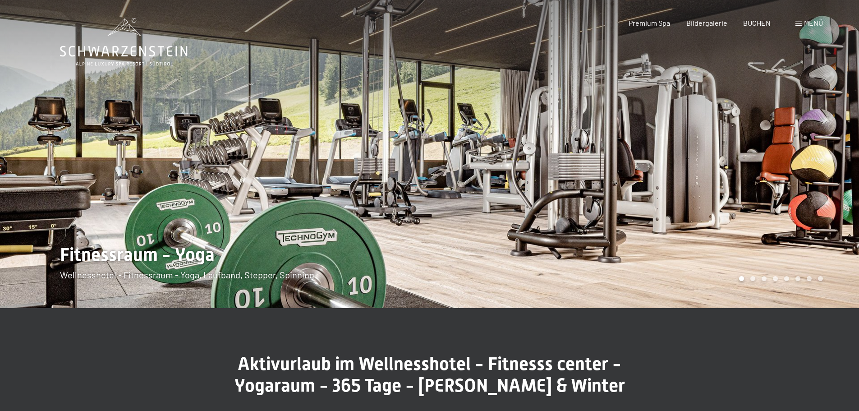 The width and height of the screenshot is (859, 411). What do you see at coordinates (757, 23) in the screenshot?
I see `span: BUCHEN` at bounding box center [757, 23].